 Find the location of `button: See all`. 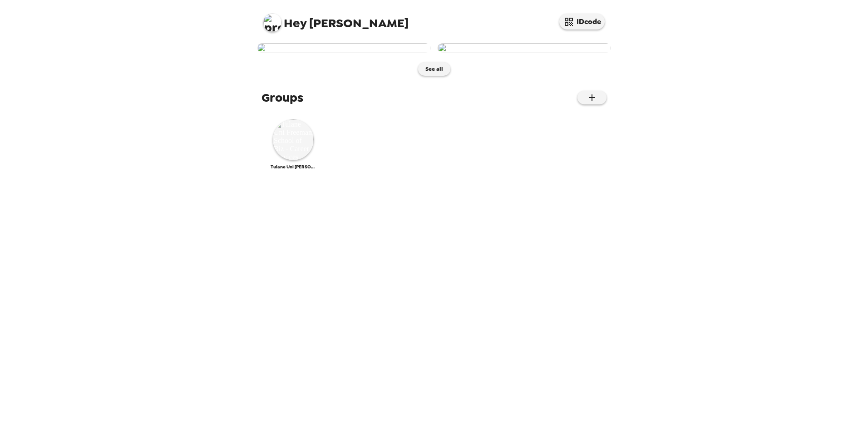

button: See all is located at coordinates (434, 69).